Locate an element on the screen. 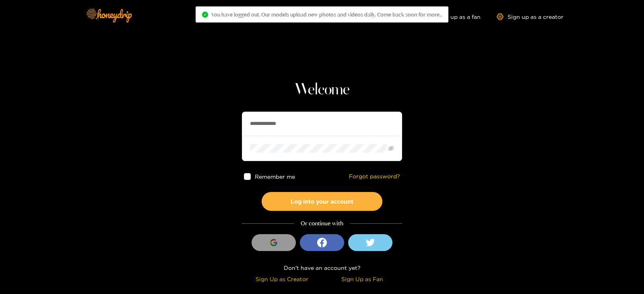  span: eye-invisible is located at coordinates (391, 149).